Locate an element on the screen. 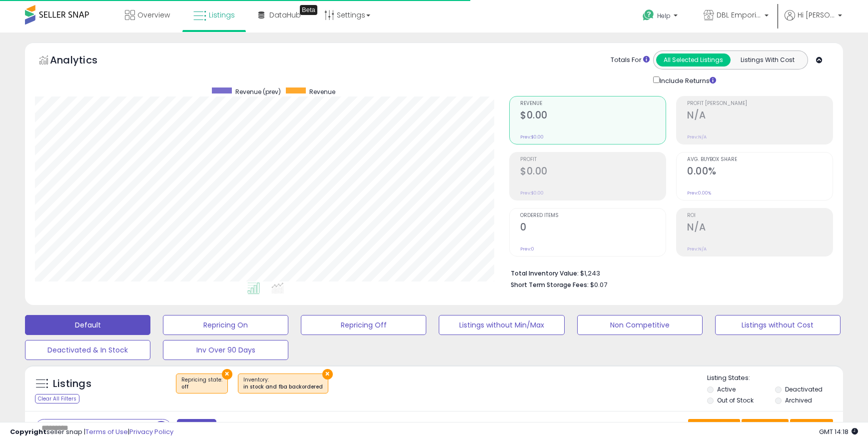  label: Active is located at coordinates (727, 389).